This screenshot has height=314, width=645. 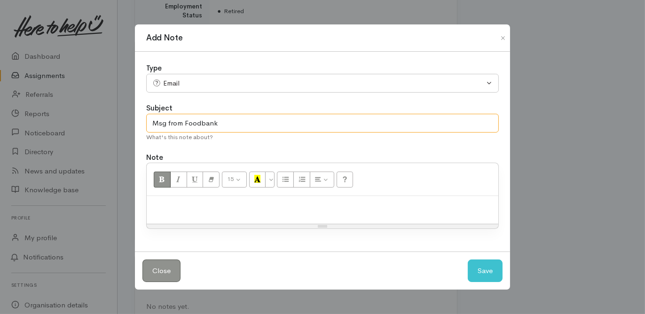 I want to click on button: Unordered list (CTRL+SHIFT+NUM7), so click(x=285, y=179).